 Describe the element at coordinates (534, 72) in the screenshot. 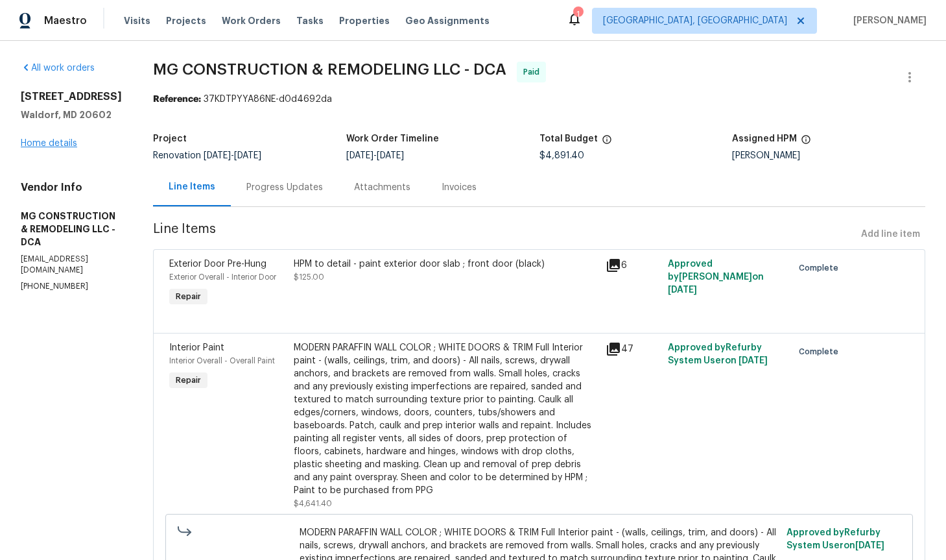

I see `span: Paid` at that location.